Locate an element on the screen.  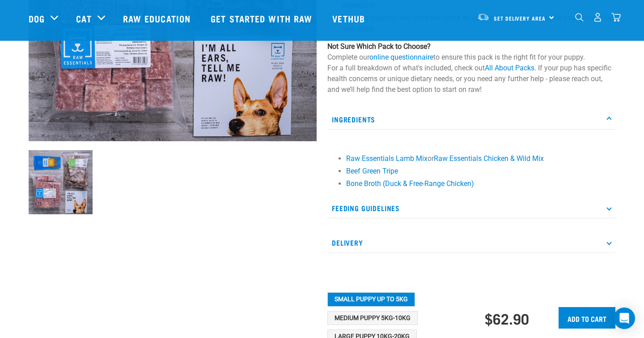
button: Medium Puppy 5kg-10kg is located at coordinates (373, 318).